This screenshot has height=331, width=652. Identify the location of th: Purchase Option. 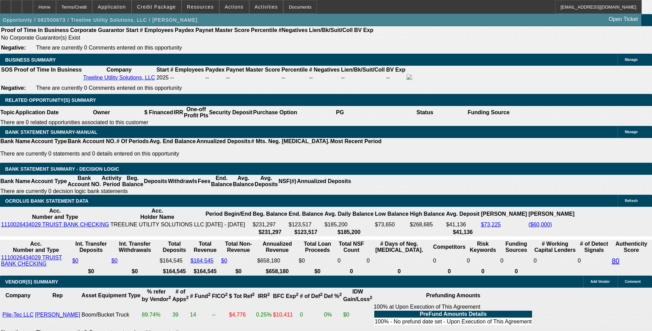
(275, 112).